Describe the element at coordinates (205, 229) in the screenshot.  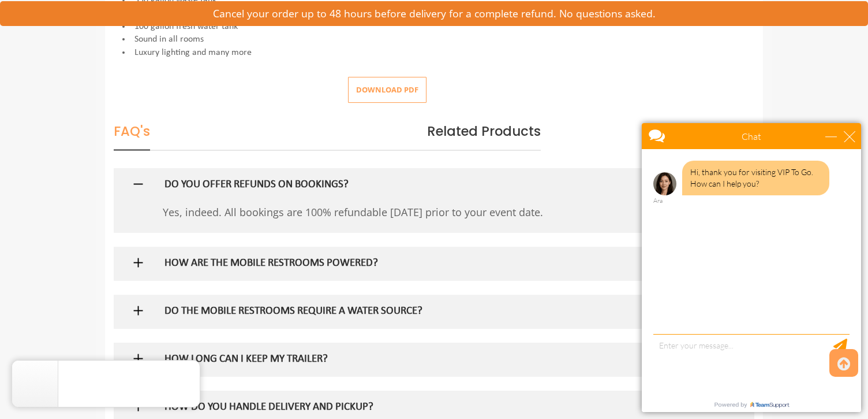
I see `div: Send Message` at that location.